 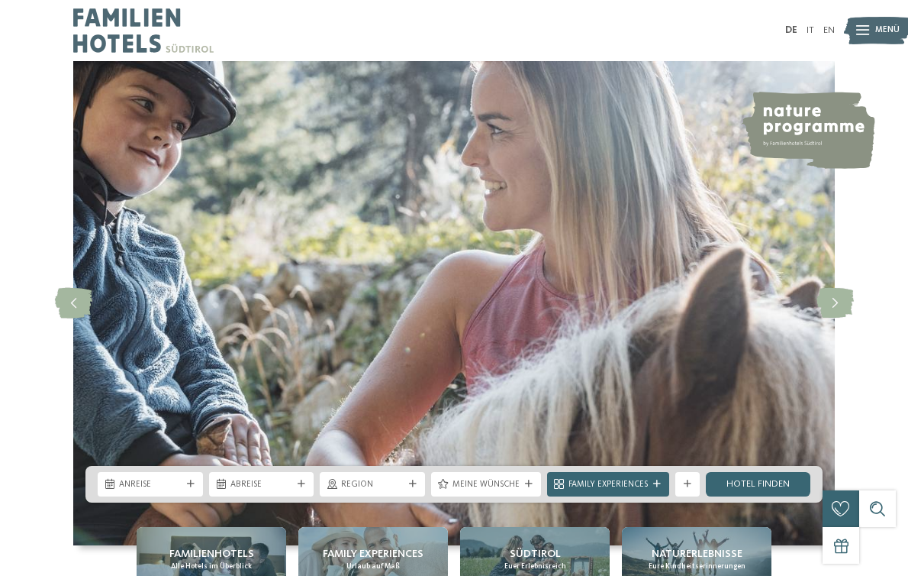 What do you see at coordinates (759, 484) in the screenshot?
I see `a: Hotel finden` at bounding box center [759, 484].